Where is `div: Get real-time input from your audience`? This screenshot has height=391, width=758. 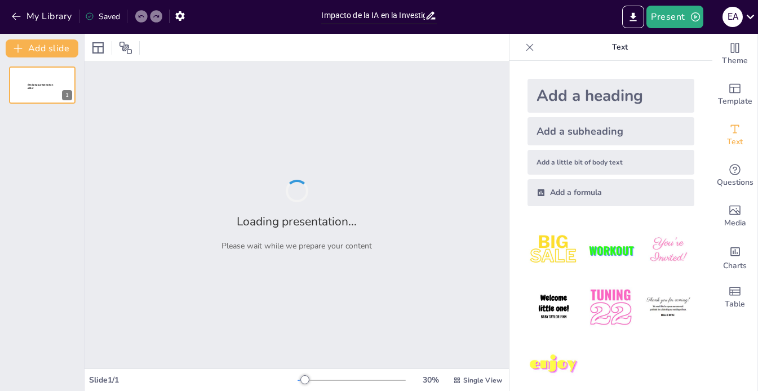 div: Get real-time input from your audience is located at coordinates (735, 176).